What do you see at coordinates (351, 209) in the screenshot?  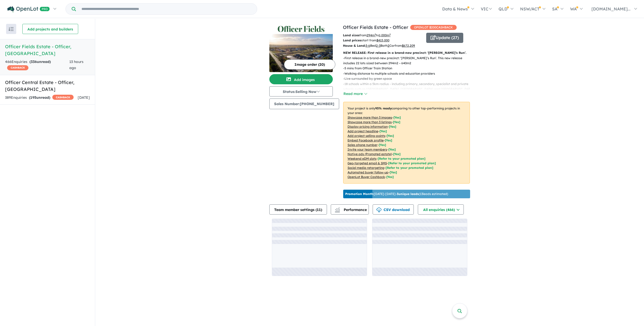 I see `span: Performance` at bounding box center [351, 209].